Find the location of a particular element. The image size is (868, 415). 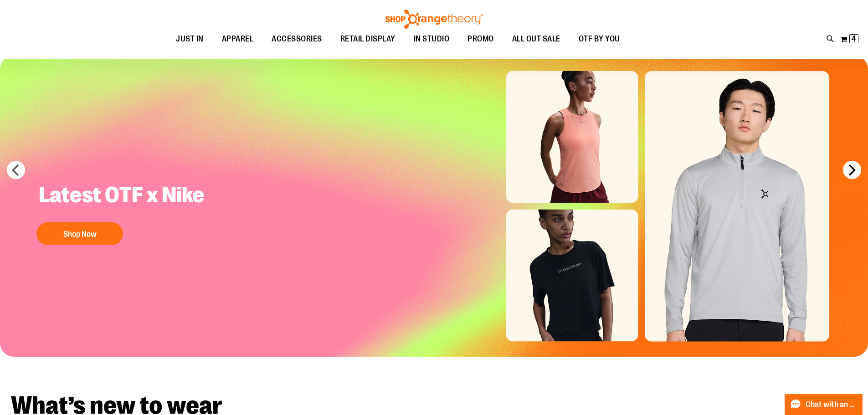

button: Chat with an Expert is located at coordinates (824, 404).